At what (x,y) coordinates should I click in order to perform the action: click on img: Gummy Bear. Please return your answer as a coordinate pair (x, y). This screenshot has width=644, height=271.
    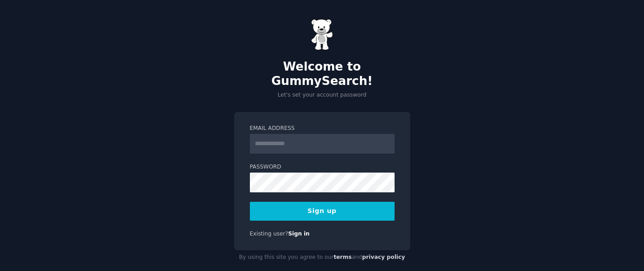
    Looking at the image, I should click on (322, 34).